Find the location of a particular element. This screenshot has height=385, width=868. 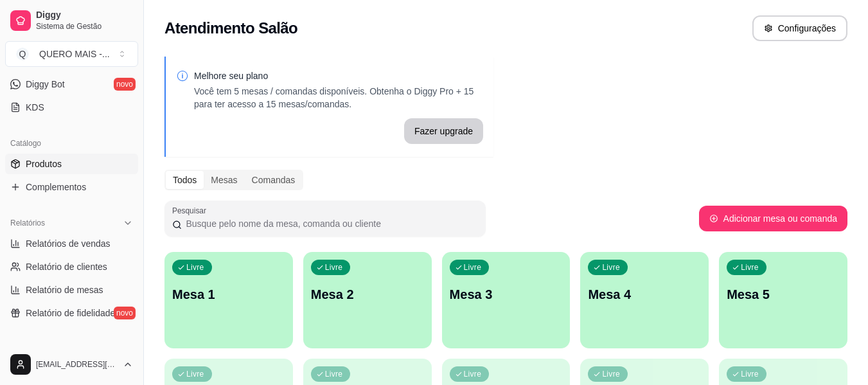

button: LivreMesa 1 is located at coordinates (228, 300).